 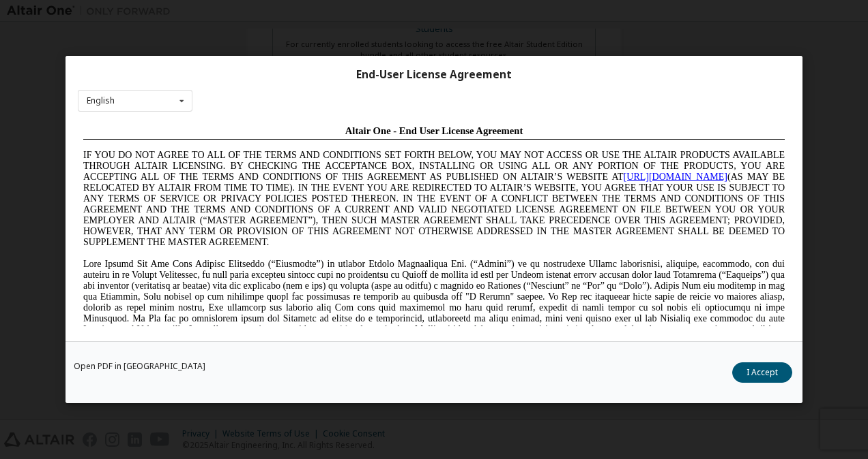 I want to click on button: I Accept, so click(x=762, y=373).